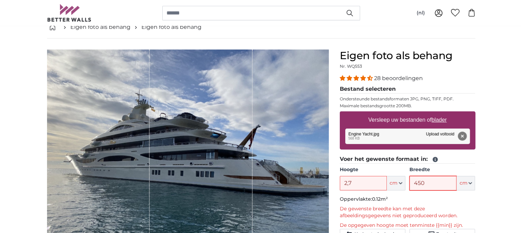 The width and height of the screenshot is (522, 233). I want to click on legend: Bestand selecteren, so click(408, 89).